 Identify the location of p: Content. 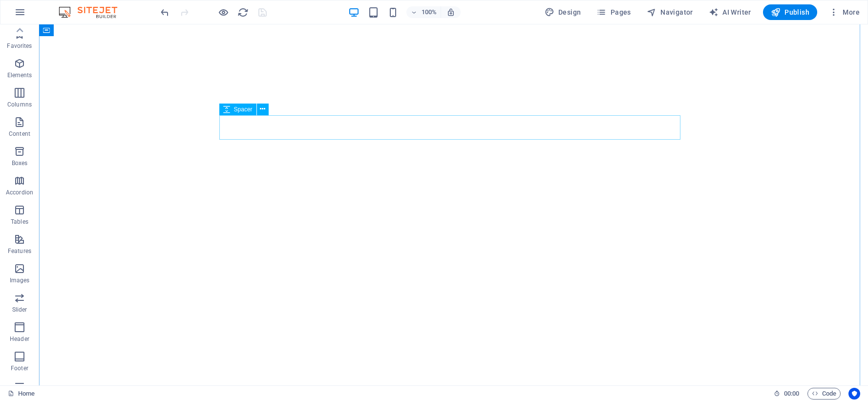
(20, 134).